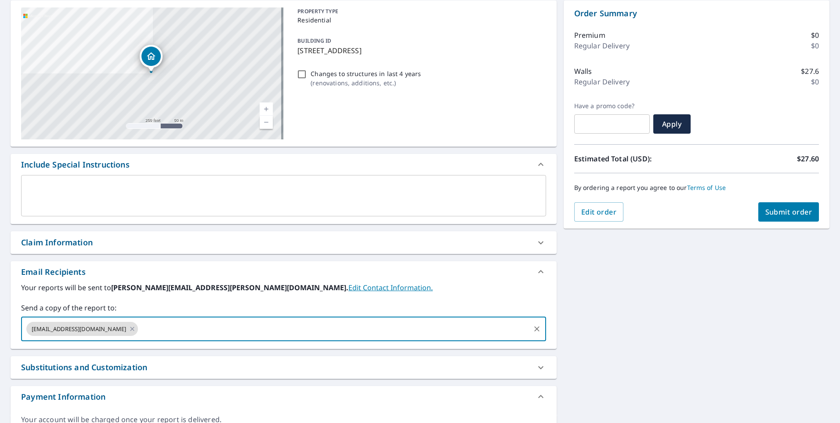 This screenshot has width=840, height=423. Describe the element at coordinates (696, 188) in the screenshot. I see `p: By ordering a report you agree to our` at that location.